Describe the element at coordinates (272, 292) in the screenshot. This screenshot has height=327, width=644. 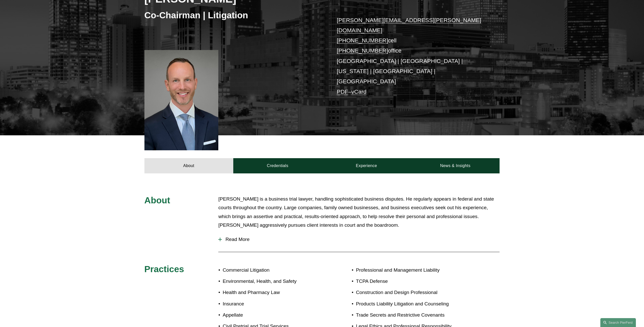
I see `p: Health and Pharmacy Law` at that location.